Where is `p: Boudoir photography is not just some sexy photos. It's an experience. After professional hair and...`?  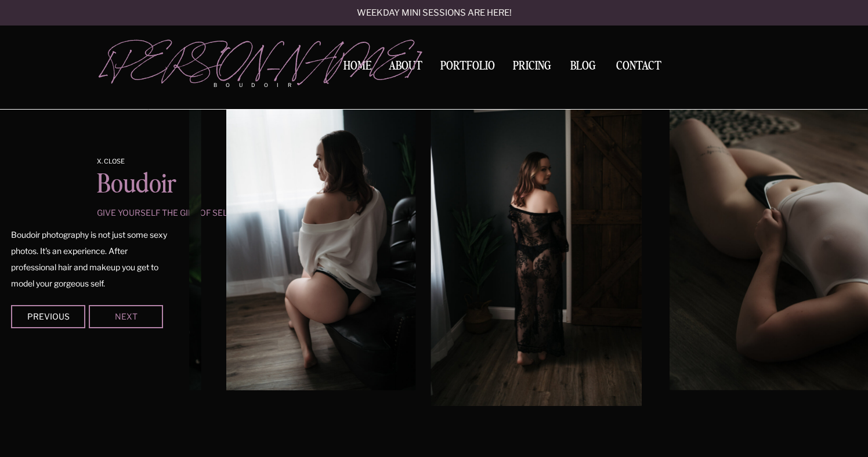
p: Boudoir photography is not just some sexy photos. It's an experience. After professional hair and... is located at coordinates (89, 260).